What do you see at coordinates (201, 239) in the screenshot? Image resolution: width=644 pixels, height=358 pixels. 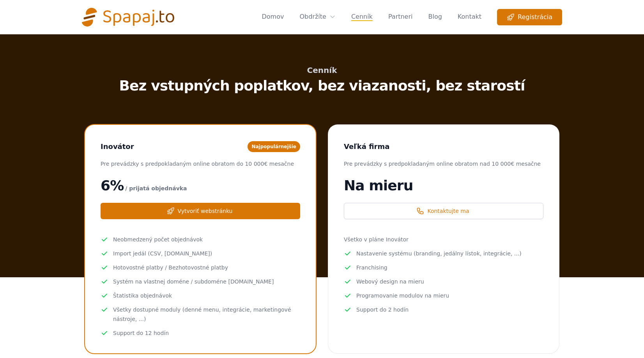 I see `li: Neobmedzený počet objednávok` at bounding box center [201, 239].